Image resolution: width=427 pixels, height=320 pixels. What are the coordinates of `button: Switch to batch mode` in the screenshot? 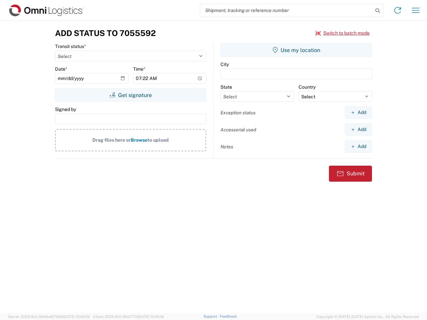 It's located at (342, 33).